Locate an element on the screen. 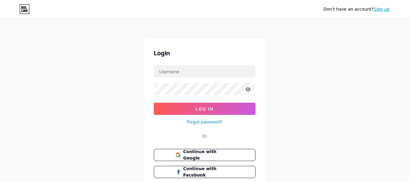  span: Continue with Facebook is located at coordinates (208, 172).